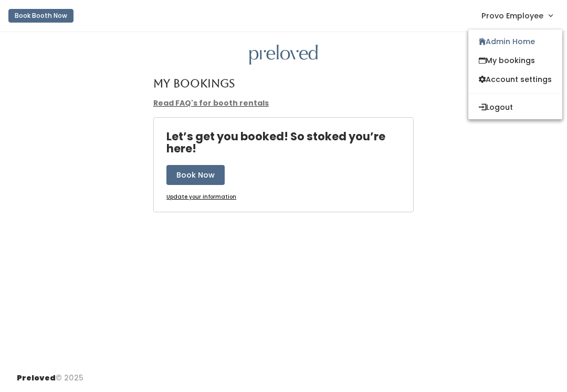  Describe the element at coordinates (36, 378) in the screenshot. I see `span: Preloved` at that location.